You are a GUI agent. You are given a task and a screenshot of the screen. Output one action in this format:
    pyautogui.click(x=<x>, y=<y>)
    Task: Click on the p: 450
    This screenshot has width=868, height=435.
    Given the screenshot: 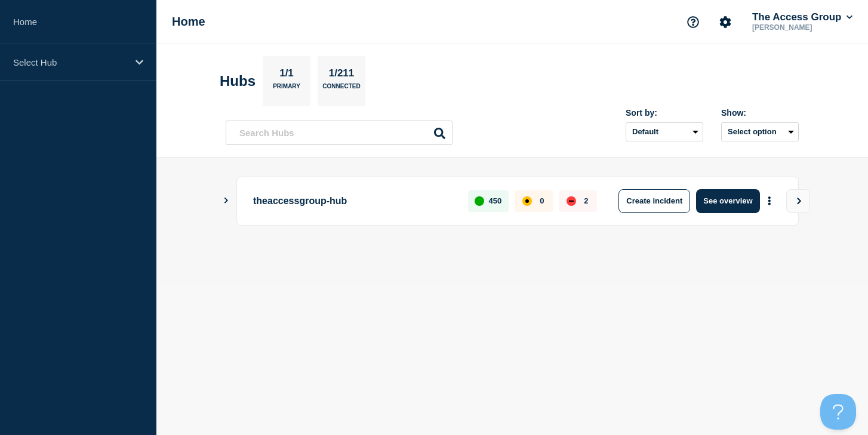 What is the action you would take?
    pyautogui.click(x=496, y=201)
    